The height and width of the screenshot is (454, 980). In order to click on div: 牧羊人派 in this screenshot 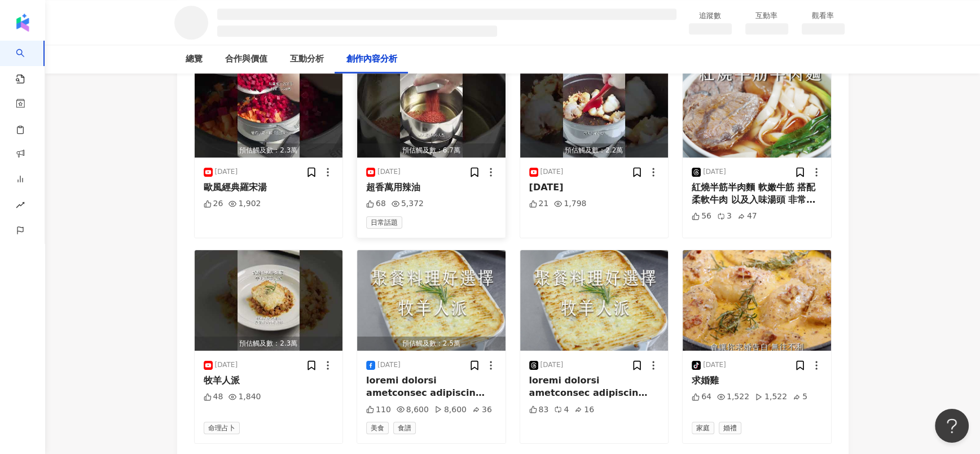, I will do `click(269, 380)`.